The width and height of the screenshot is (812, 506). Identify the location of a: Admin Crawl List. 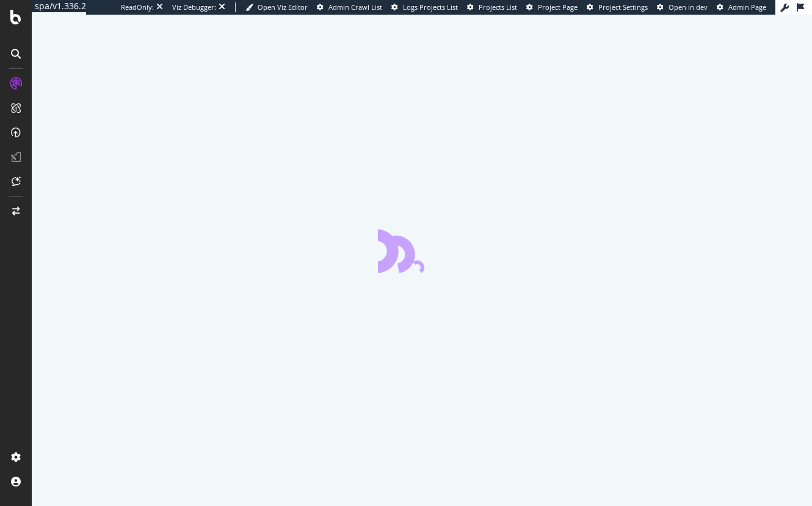
(350, 7).